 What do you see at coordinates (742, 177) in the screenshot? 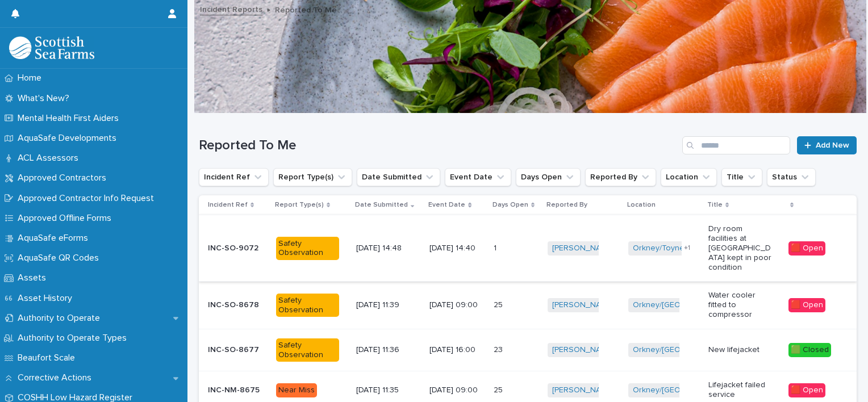
I see `button: Title` at bounding box center [742, 177].